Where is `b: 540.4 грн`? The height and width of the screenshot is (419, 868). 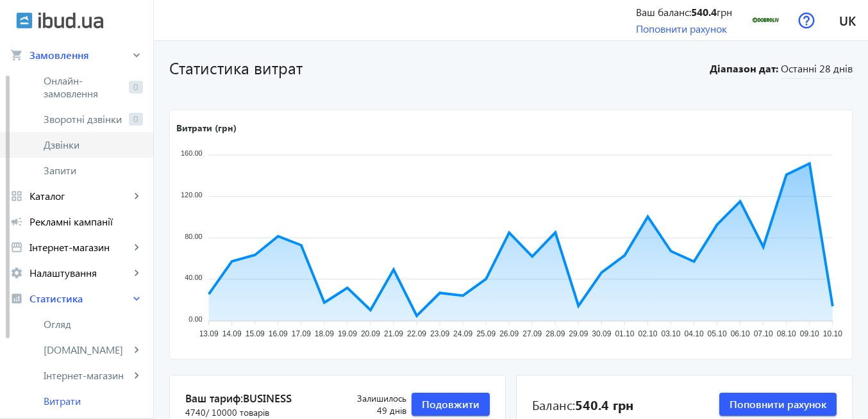
b: 540.4 грн is located at coordinates (604, 405).